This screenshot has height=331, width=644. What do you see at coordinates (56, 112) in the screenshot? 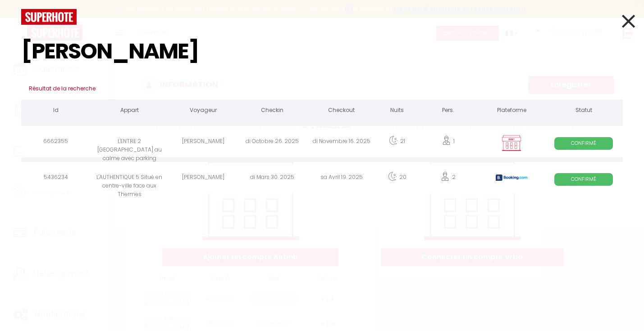
I see `th: Id` at bounding box center [56, 112].